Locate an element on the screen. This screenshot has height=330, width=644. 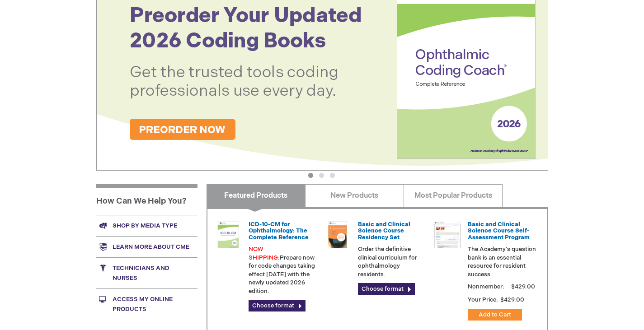
a: Technicians and nurses is located at coordinates (147, 273).